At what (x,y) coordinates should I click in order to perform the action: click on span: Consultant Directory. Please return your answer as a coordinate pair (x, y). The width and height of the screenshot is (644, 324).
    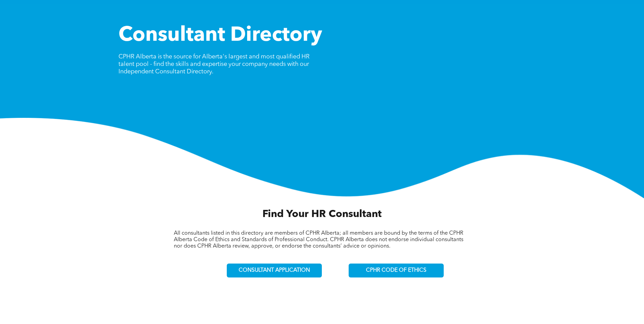
    Looking at the image, I should click on (220, 35).